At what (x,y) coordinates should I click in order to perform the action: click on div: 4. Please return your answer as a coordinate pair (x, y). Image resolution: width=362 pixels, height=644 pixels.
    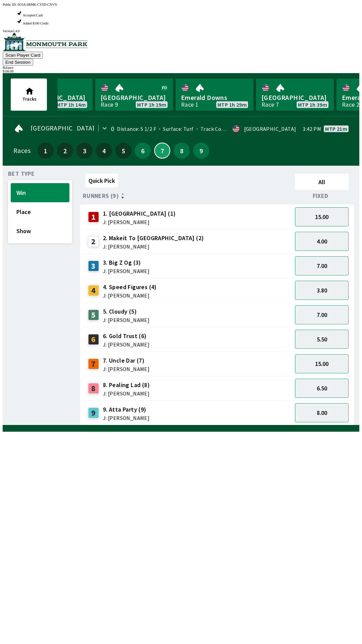
    Looking at the image, I should click on (94, 290).